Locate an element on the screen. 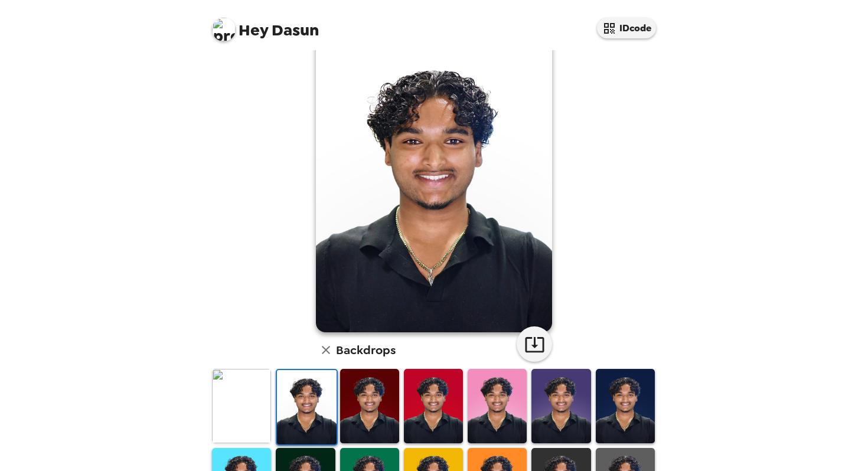  img: Original is located at coordinates (241, 405).